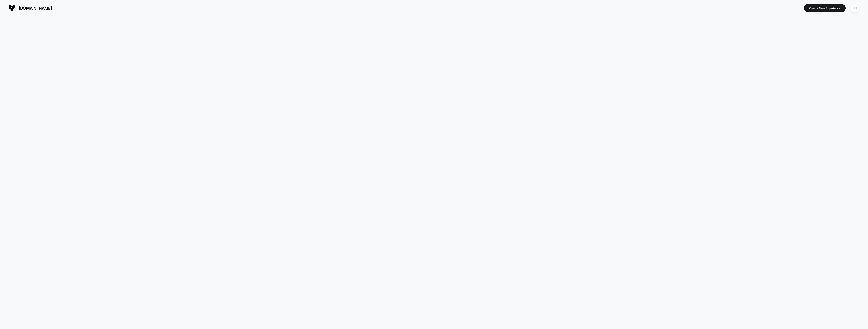 The image size is (868, 329). I want to click on button: Create New Experience, so click(824, 8).